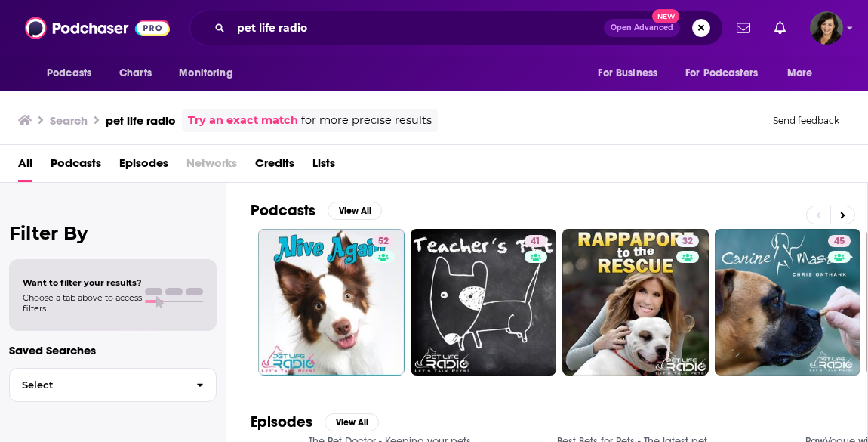 This screenshot has height=442, width=868. Describe the element at coordinates (96, 384) in the screenshot. I see `span: Select` at that location.